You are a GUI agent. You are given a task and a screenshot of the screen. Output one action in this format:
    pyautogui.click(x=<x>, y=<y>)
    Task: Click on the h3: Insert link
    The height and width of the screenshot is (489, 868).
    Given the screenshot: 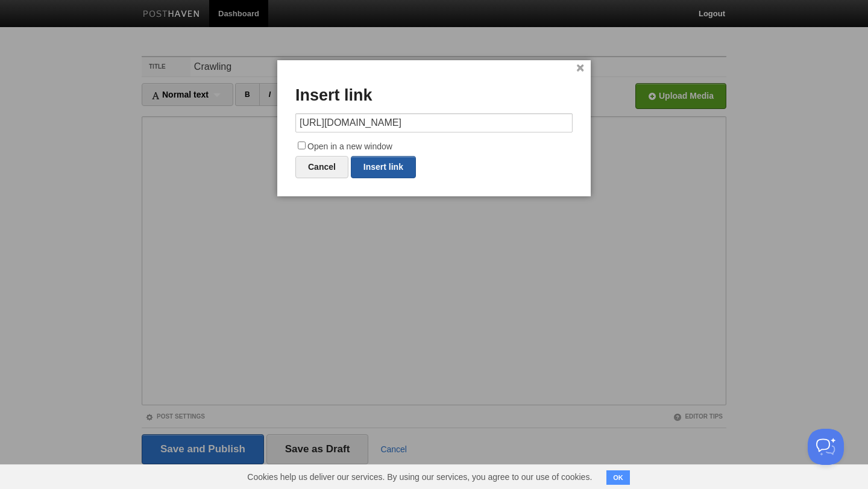 What is the action you would take?
    pyautogui.click(x=434, y=96)
    